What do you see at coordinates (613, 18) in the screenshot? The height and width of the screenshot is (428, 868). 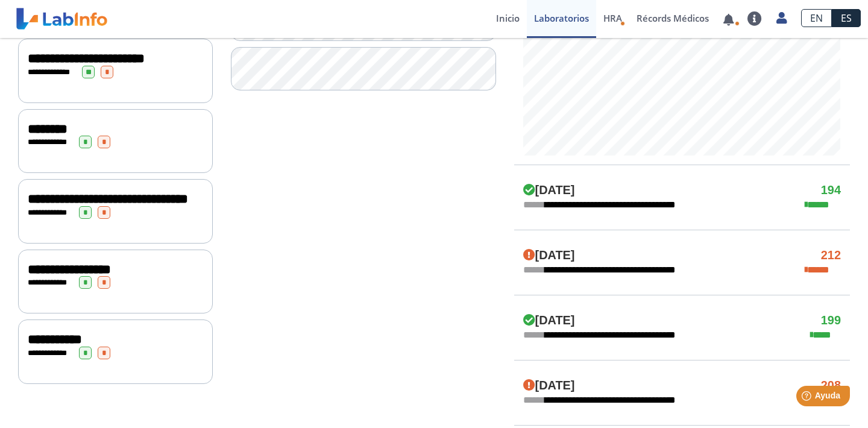 I see `span: HRA` at bounding box center [613, 18].